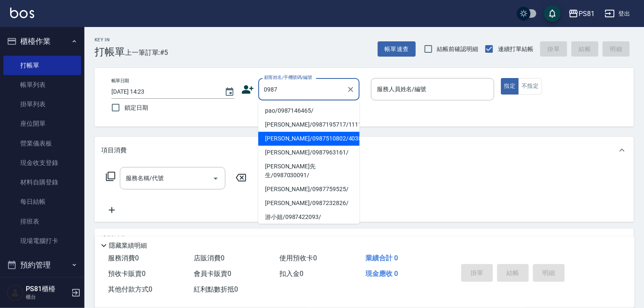  I want to click on button: Clear, so click(351, 90).